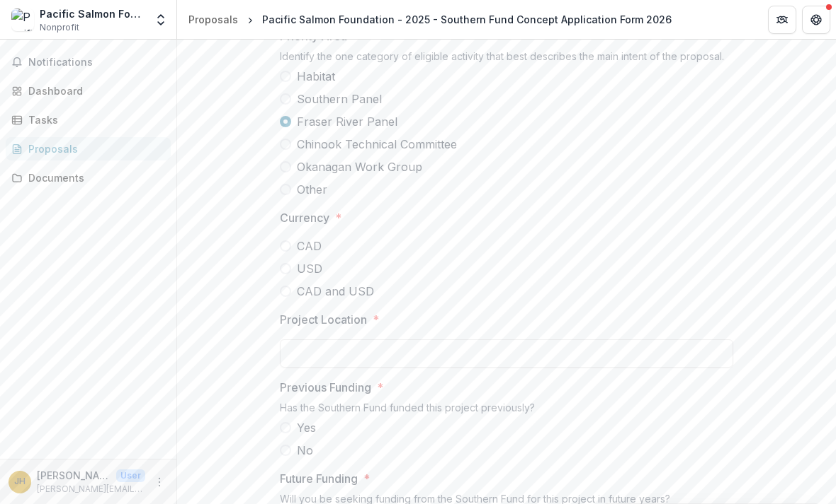 This screenshot has height=504, width=836. Describe the element at coordinates (160, 19) in the screenshot. I see `button: Open entity switcher` at that location.